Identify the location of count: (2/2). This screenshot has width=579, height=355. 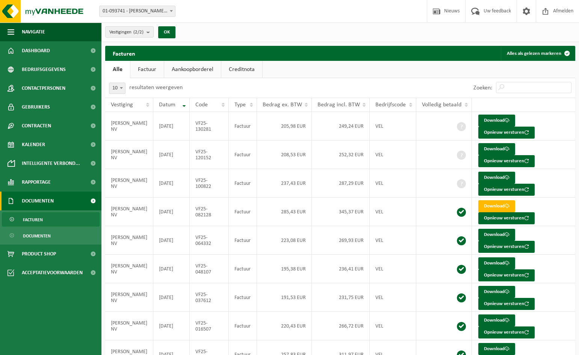
(138, 32).